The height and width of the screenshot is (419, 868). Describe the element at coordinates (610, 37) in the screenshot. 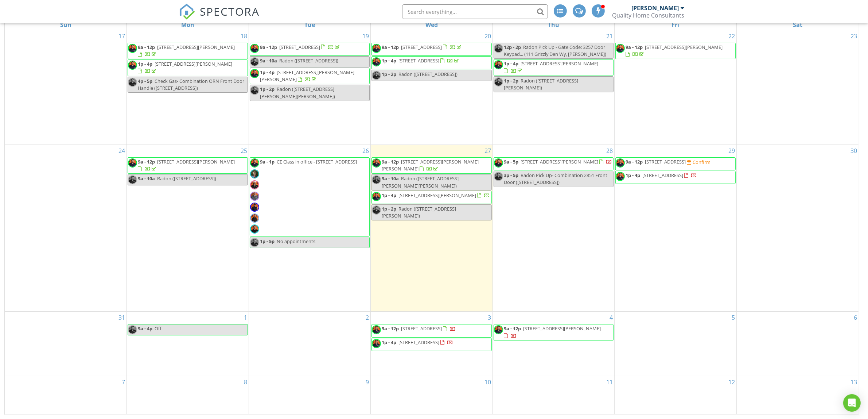

I see `a: Go to August 21, 2025` at that location.